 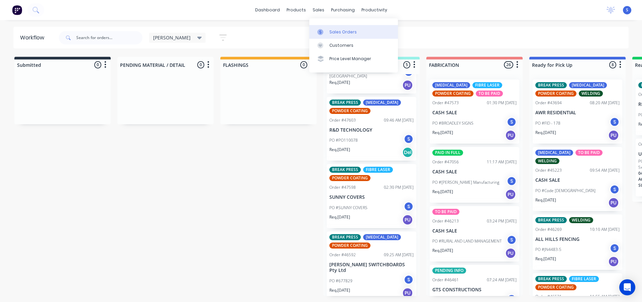 I want to click on p: SUNNY COVERS, so click(x=371, y=197).